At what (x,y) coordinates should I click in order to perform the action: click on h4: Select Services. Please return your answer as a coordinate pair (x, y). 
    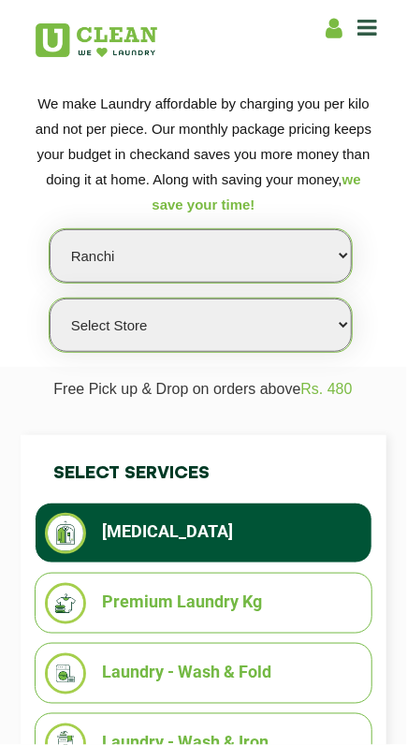
    Looking at the image, I should click on (204, 474).